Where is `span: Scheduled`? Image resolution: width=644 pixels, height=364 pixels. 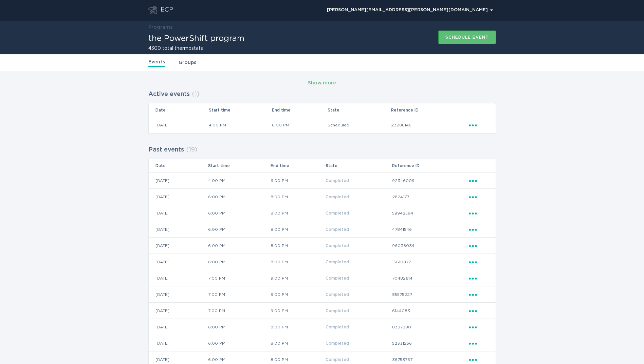
span: Scheduled is located at coordinates (339, 125).